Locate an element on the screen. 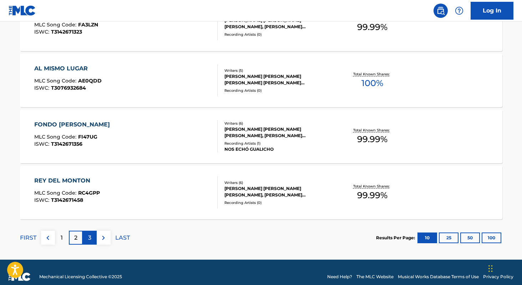 The image size is (522, 285). div: Arrastrar is located at coordinates (490, 268).